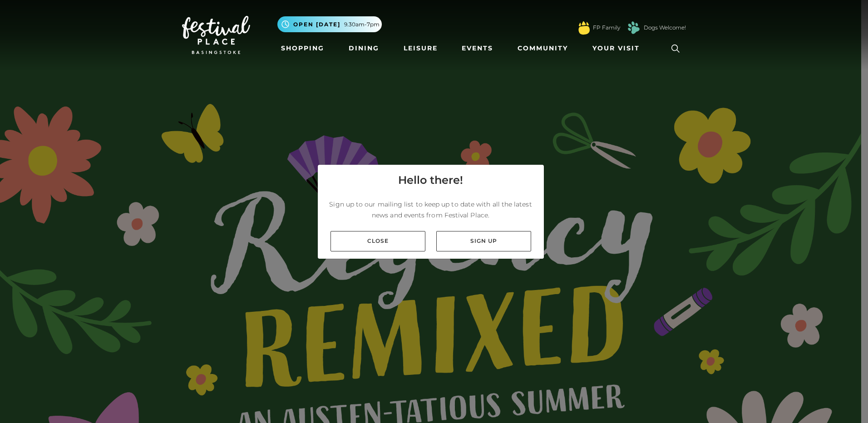  I want to click on a: Dining, so click(364, 48).